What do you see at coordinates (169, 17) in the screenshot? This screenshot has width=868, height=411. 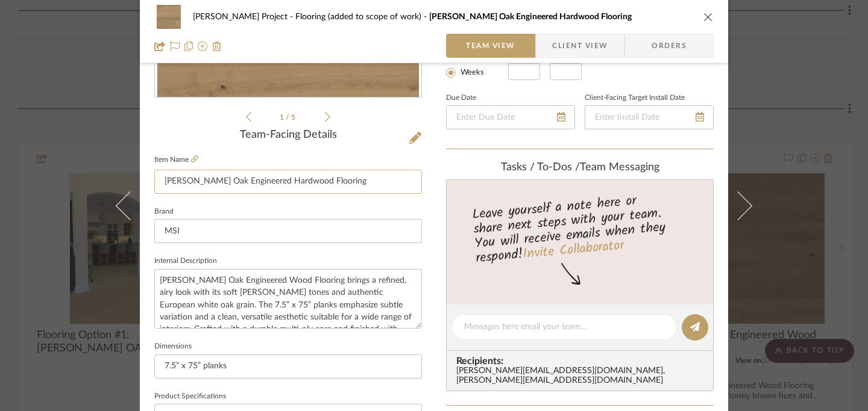 I see `img: e427d6cd-68f2-4412-883d-eb05f84b7951_48x40.jpg` at bounding box center [169, 17].